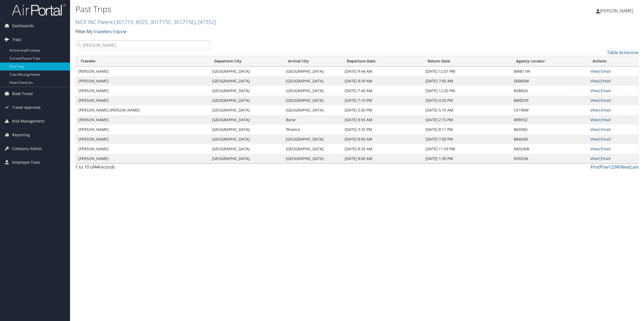  Describe the element at coordinates (550, 159) in the screenshot. I see `td: N3SD36` at that location.